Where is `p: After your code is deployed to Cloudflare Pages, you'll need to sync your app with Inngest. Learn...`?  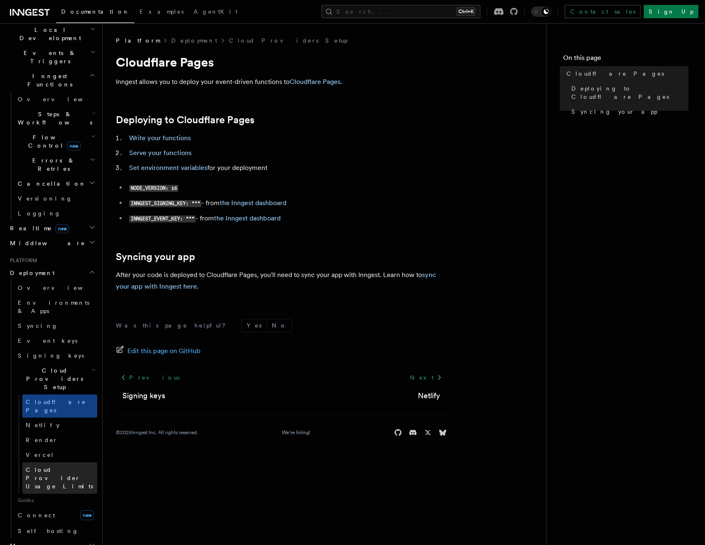 p: After your code is deployed to Cloudflare Pages, you'll need to sync your app with Inngest. Learn... is located at coordinates (281, 281).